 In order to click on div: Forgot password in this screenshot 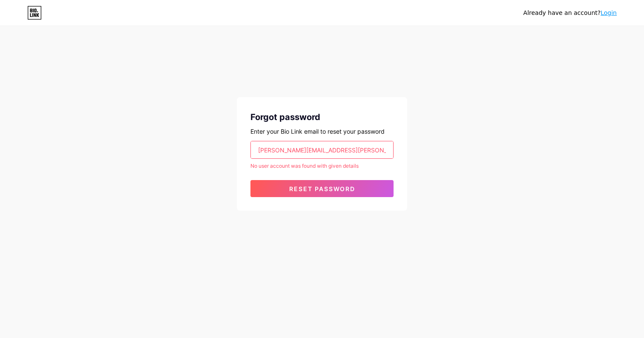, I will do `click(322, 117)`.